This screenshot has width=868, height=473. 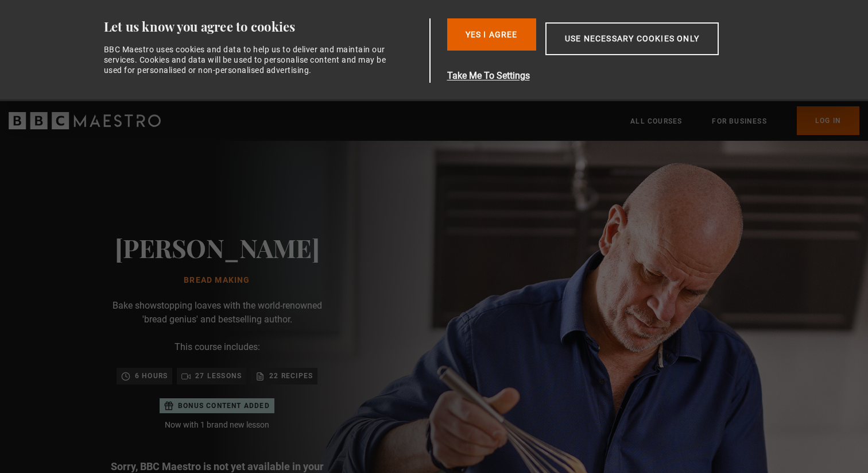 What do you see at coordinates (632, 38) in the screenshot?
I see `button: Use necessary cookies only` at bounding box center [632, 38].